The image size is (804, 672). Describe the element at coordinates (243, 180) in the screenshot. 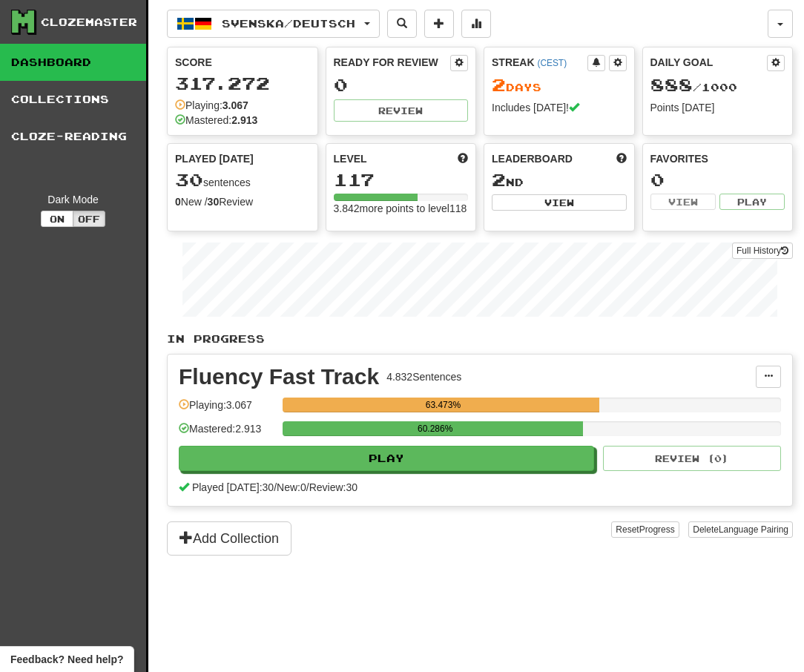

I see `div: sentences` at that location.